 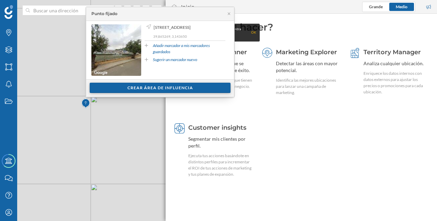 What do you see at coordinates (308, 87) in the screenshot?
I see `div: Identifica las mejores ubicaciones para lanzar una campaña de marketing.` at bounding box center [308, 87].